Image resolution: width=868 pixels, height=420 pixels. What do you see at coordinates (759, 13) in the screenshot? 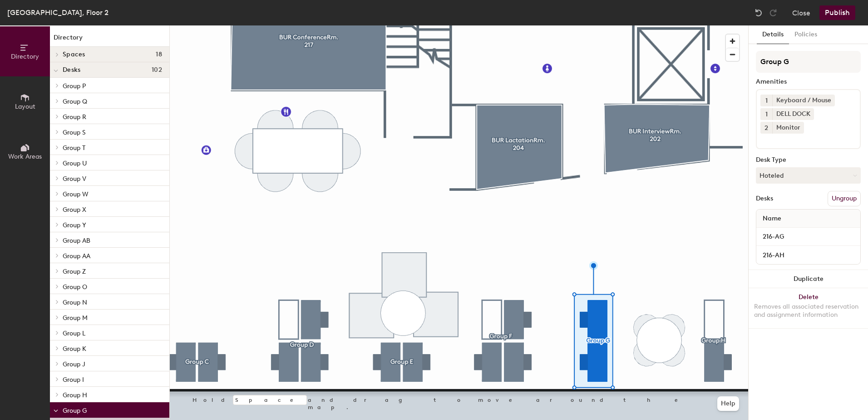
I see `img: Undo` at bounding box center [759, 13].